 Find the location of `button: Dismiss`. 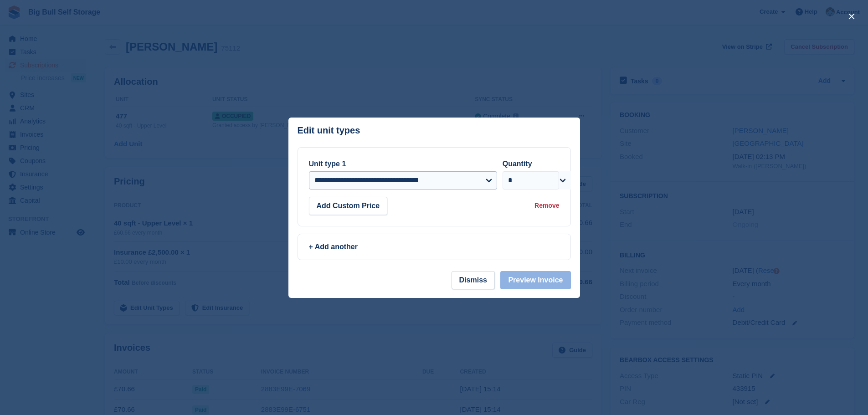

button: Dismiss is located at coordinates (473, 280).